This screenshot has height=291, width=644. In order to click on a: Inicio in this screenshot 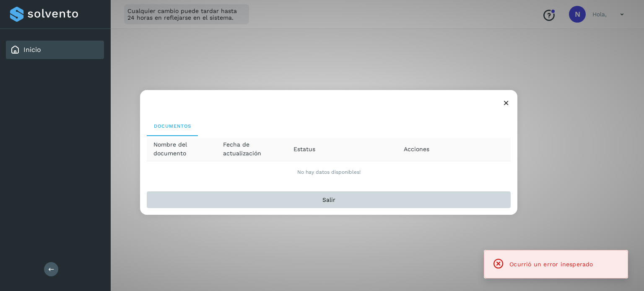, I will do `click(32, 49)`.